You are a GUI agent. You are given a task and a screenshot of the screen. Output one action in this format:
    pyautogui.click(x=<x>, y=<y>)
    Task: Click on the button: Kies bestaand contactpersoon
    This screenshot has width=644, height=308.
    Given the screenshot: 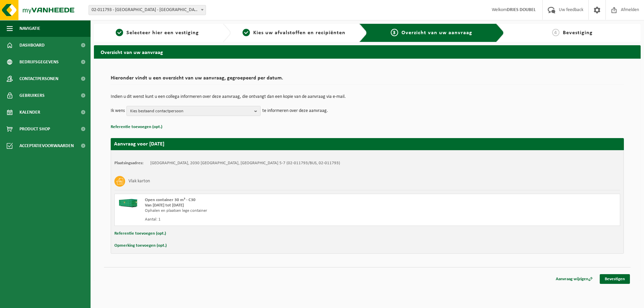 What is the action you would take?
    pyautogui.click(x=193, y=110)
    